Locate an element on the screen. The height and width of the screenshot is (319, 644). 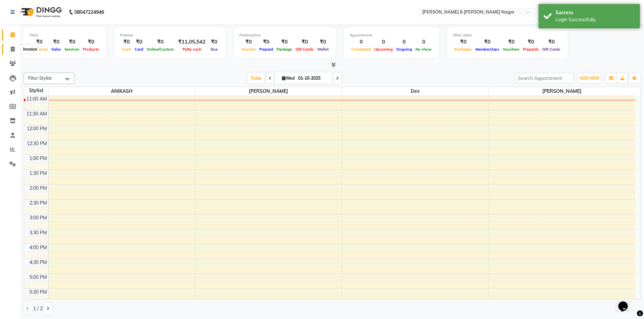
div: Stylist is located at coordinates (36, 91).